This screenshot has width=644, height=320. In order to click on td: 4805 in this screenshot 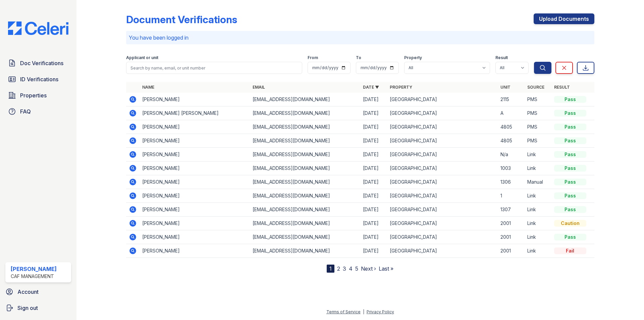, I will do `click(511, 141)`.